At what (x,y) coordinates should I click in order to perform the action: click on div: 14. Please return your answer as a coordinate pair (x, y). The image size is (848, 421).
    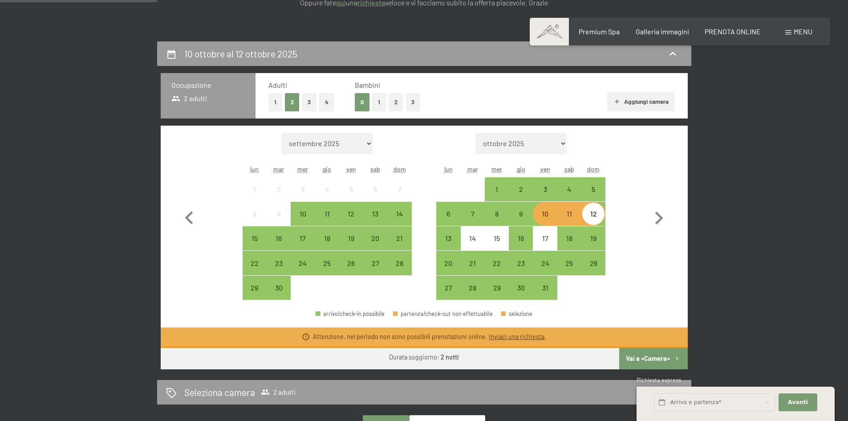
    Looking at the image, I should click on (399, 221).